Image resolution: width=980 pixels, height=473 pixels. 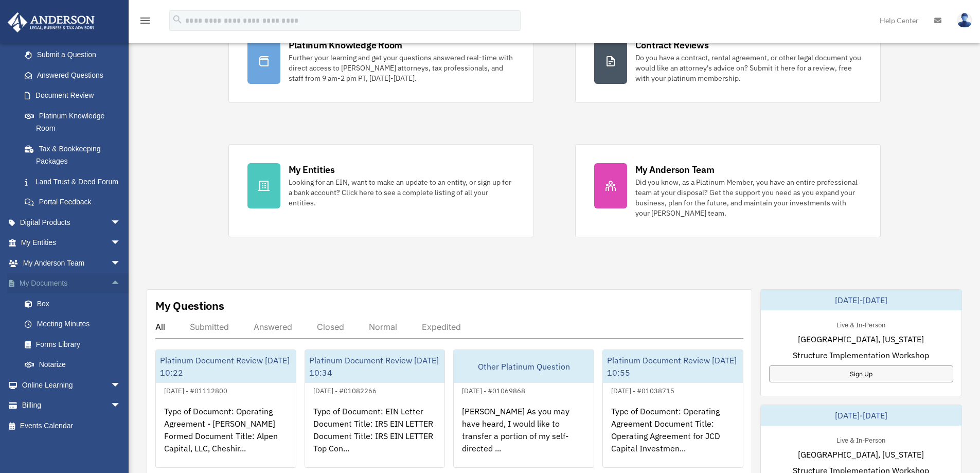 What do you see at coordinates (748, 68) in the screenshot?
I see `div: Do you have a contract, rental agreement, or other legal document you would like an attorney's ad...` at bounding box center [748, 68].